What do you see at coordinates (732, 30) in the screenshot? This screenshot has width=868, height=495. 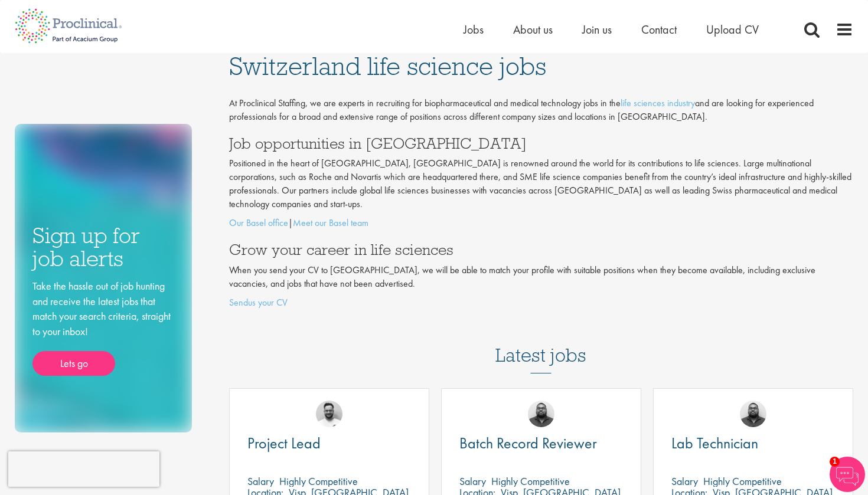 I see `span: Upload CV` at bounding box center [732, 30].